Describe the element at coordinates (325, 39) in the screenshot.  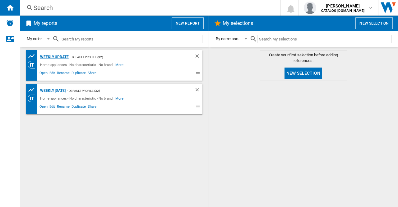
I see `input: Search My selections` at that location.